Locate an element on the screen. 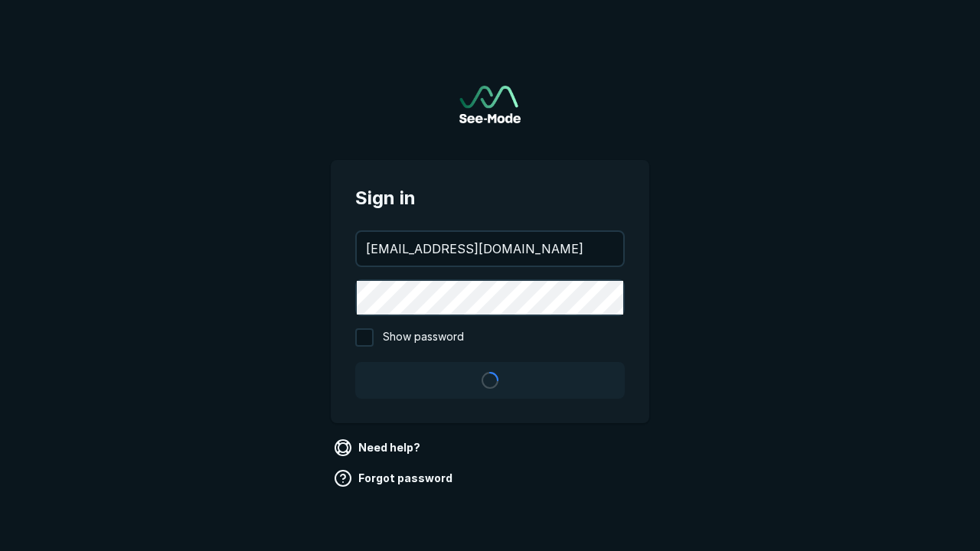 The width and height of the screenshot is (980, 551). a: Forgot password is located at coordinates (394, 478).